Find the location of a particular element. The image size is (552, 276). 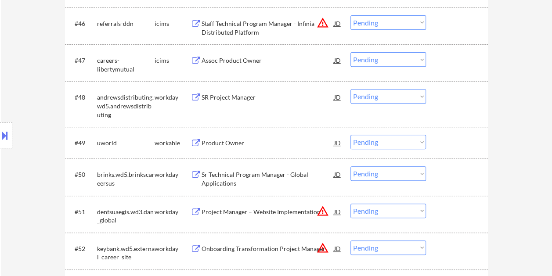

div: #46 is located at coordinates (82, 24).